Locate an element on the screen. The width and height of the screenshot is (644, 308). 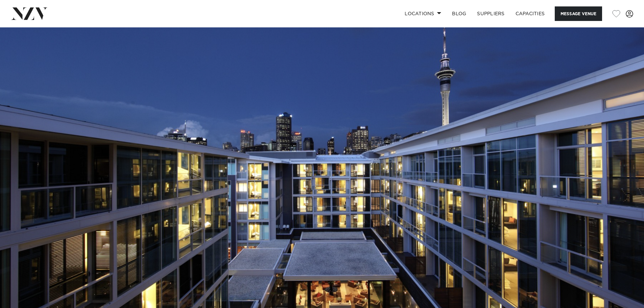
a: Capacities is located at coordinates (530, 14).